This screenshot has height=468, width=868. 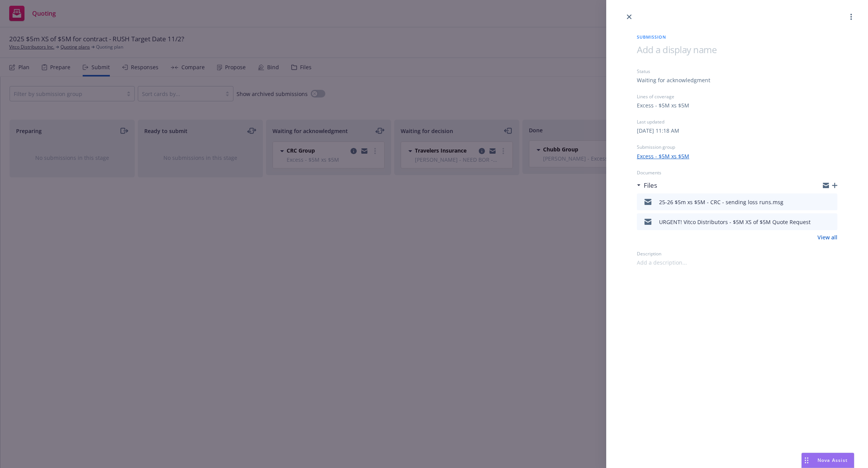 I want to click on div: Status, so click(x=738, y=71).